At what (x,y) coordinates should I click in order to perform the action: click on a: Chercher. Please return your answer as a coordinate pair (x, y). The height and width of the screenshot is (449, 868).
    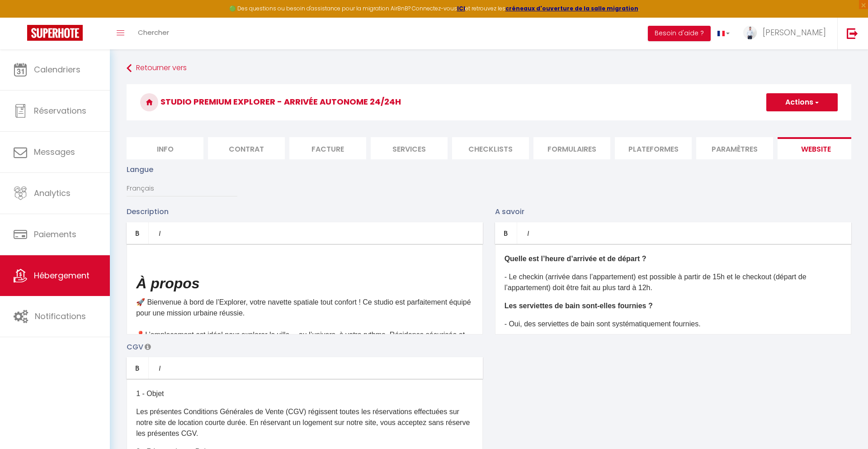
    Looking at the image, I should click on (153, 33).